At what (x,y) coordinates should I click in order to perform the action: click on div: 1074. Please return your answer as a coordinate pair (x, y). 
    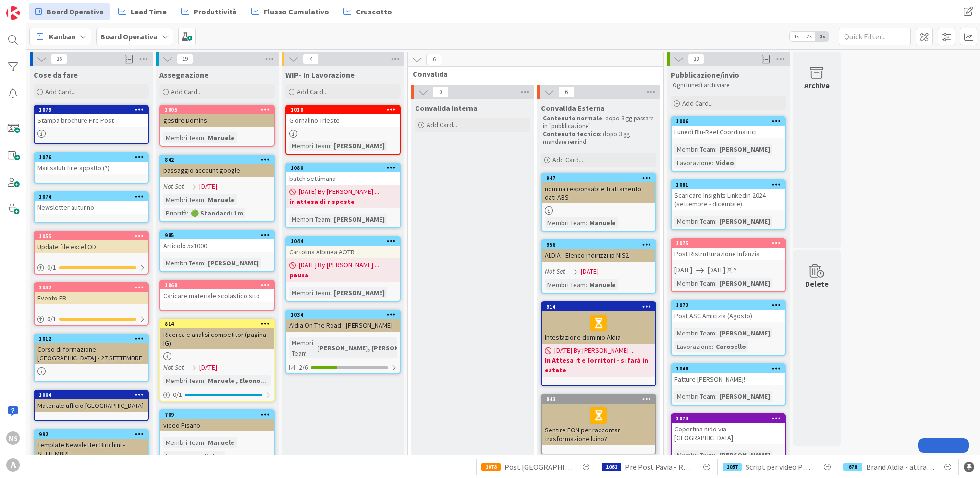
    Looking at the image, I should click on (91, 197).